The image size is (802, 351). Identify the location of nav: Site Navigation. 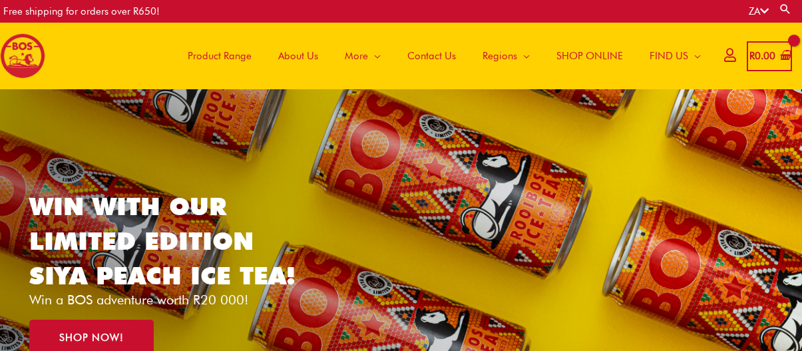
(439, 56).